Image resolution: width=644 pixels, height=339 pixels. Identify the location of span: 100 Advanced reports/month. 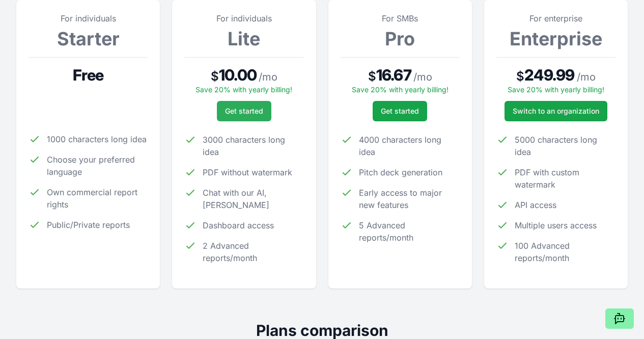
(565, 251).